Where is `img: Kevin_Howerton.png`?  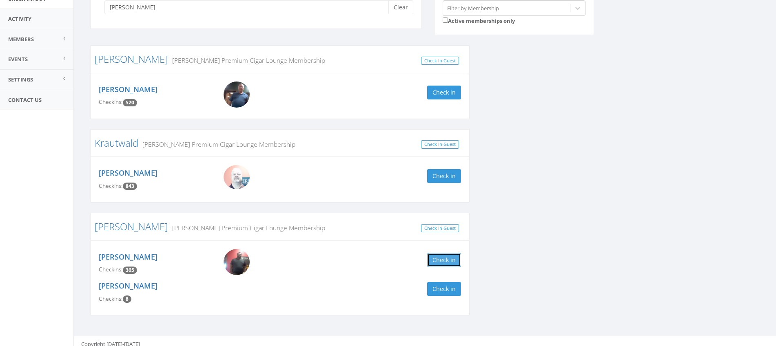
img: Kevin_Howerton.png is located at coordinates (237, 95).